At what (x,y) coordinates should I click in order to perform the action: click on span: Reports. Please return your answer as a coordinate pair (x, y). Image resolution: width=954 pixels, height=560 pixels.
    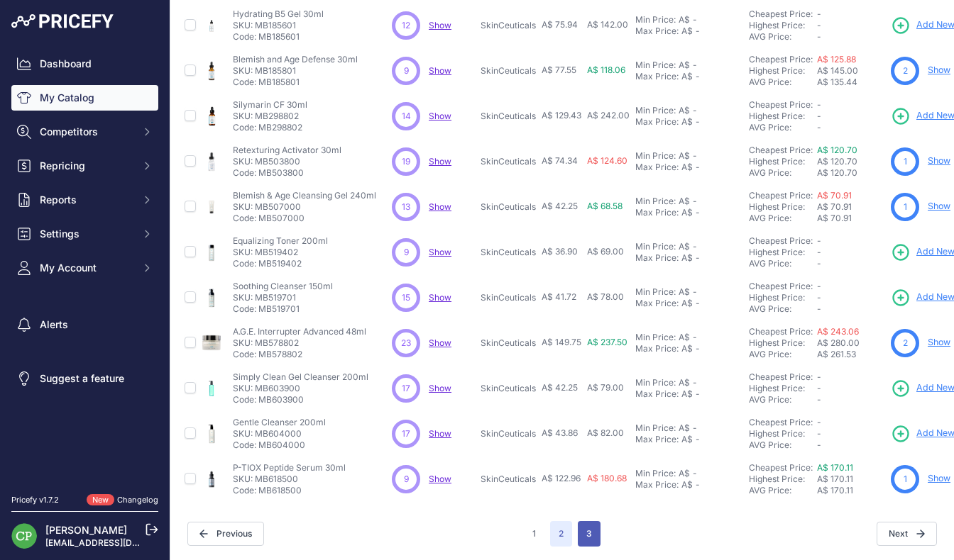
    Looking at the image, I should click on (86, 200).